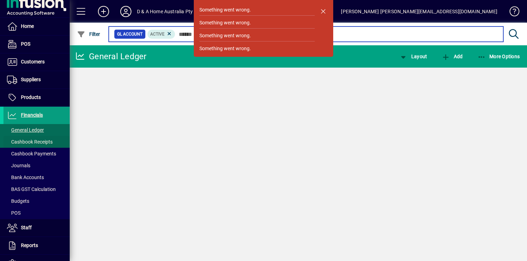 The width and height of the screenshot is (527, 261). What do you see at coordinates (18, 166) in the screenshot?
I see `span: Journals` at bounding box center [18, 166].